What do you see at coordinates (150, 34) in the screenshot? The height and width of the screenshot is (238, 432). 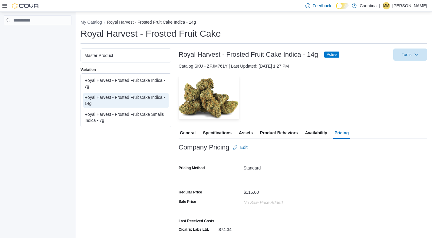 I see `h1: Royal Harvest - Frosted Fruit Cake` at bounding box center [150, 34].